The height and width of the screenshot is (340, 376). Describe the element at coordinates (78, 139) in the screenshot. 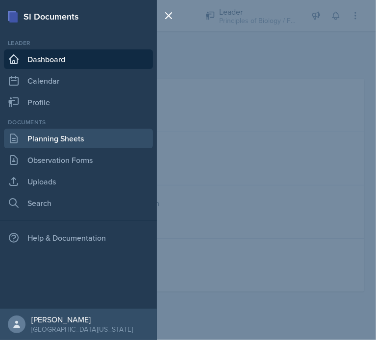

I see `a: Planning Sheets` at that location.